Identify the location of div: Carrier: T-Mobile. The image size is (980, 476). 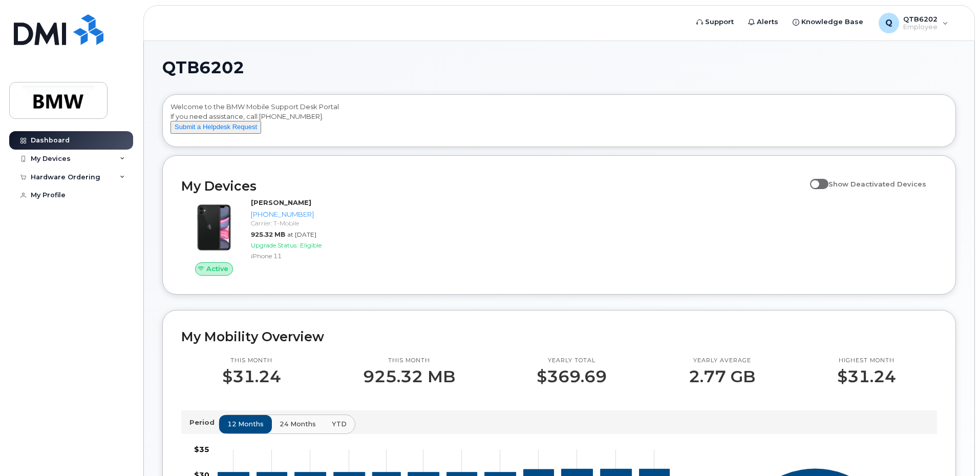
(304, 223).